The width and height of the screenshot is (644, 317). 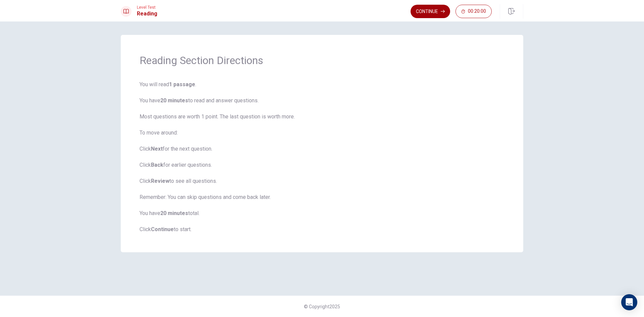 I want to click on button: 00:20:00, so click(x=474, y=11).